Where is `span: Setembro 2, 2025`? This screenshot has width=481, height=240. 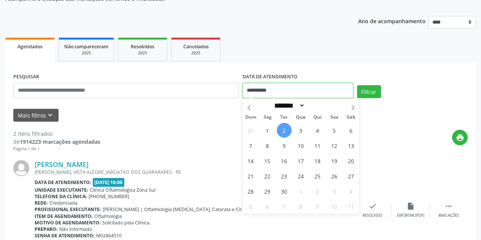 span: Setembro 2, 2025 is located at coordinates (284, 130).